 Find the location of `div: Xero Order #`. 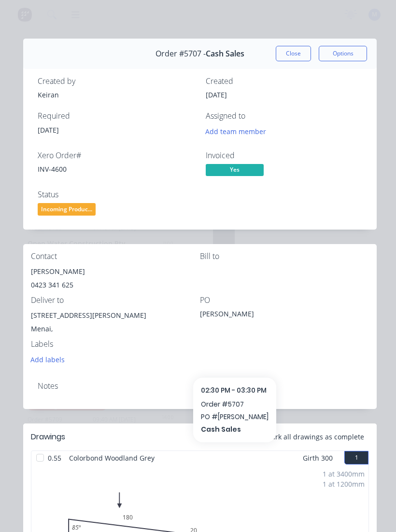

div: Xero Order # is located at coordinates (116, 155).